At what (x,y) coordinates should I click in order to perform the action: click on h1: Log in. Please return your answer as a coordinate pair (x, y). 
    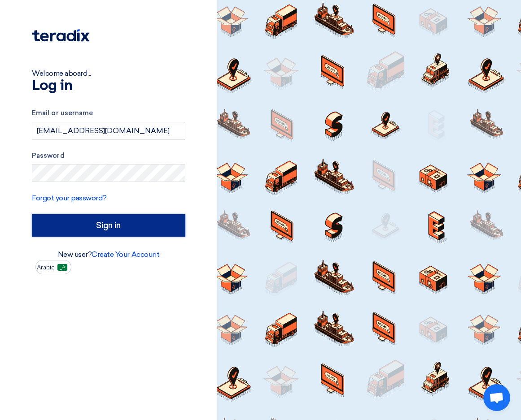
    Looking at the image, I should click on (109, 86).